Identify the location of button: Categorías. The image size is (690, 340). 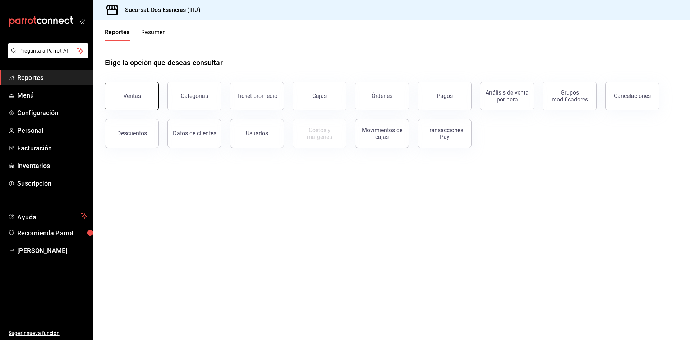
(194, 96).